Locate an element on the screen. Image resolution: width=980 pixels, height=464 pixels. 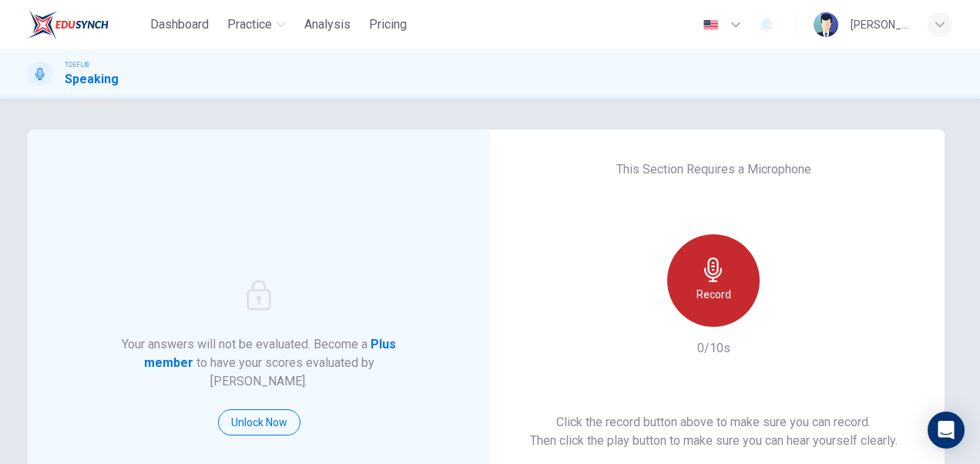
button: Practice is located at coordinates (256, 25).